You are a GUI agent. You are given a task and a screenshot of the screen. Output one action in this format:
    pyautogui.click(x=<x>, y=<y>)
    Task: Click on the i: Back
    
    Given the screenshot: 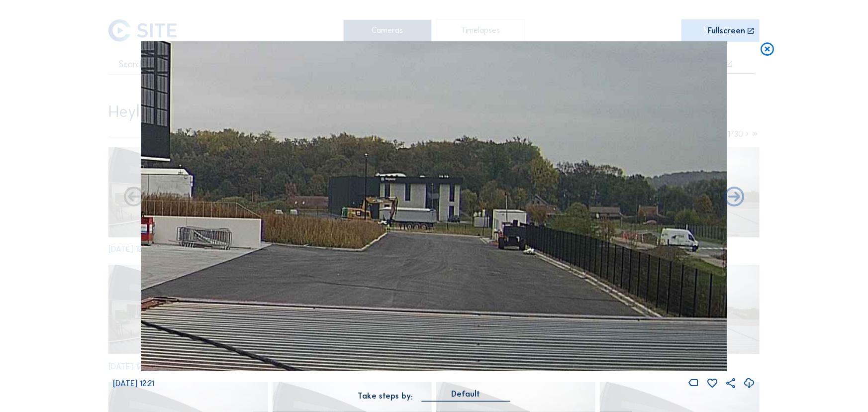 What is the action you would take?
    pyautogui.click(x=735, y=198)
    